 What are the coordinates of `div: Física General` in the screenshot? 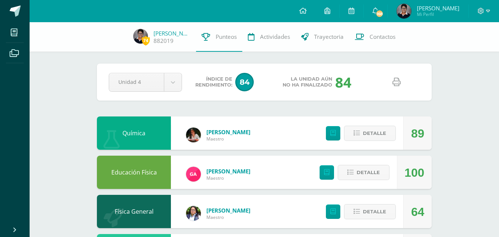 It's located at (134, 212).